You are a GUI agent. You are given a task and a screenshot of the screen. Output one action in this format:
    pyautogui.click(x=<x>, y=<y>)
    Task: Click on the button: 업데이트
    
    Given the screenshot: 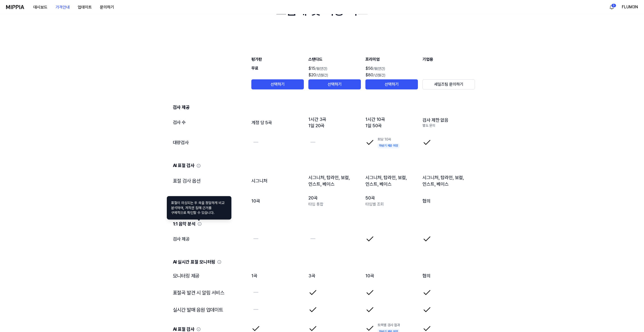 What is the action you would take?
    pyautogui.click(x=85, y=7)
    